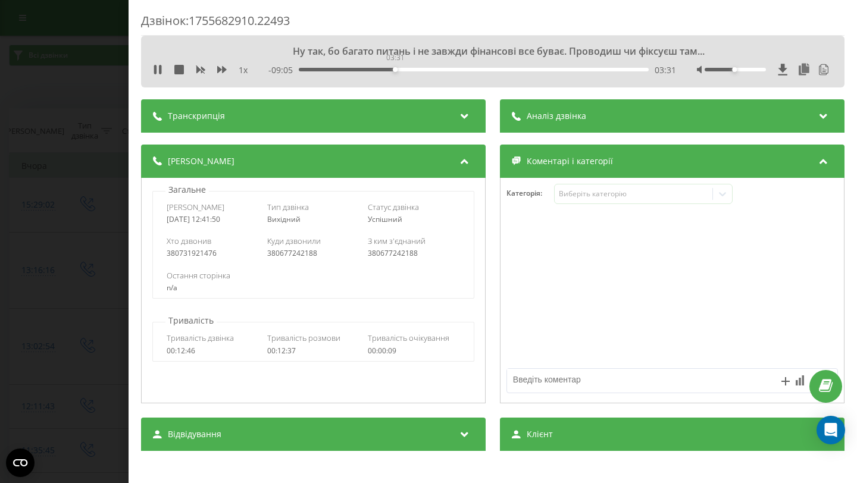  I want to click on span: Аналіз дзвінка, so click(557, 116).